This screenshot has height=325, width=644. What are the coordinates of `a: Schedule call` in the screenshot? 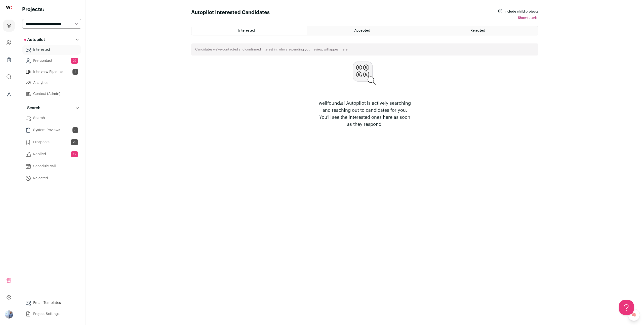 It's located at (51, 166).